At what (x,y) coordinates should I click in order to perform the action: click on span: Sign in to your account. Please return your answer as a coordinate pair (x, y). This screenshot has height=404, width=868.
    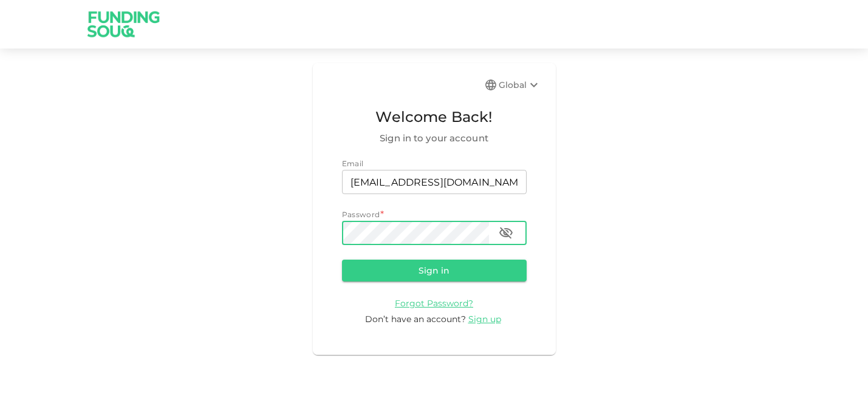
    Looking at the image, I should click on (434, 138).